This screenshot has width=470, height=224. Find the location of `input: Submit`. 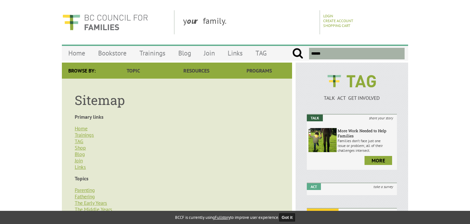

input: Submit is located at coordinates (297, 54).